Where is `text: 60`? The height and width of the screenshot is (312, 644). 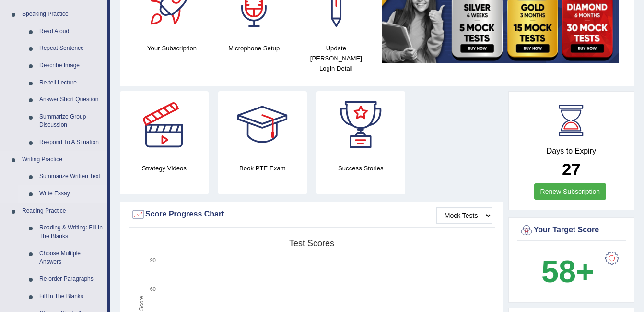
text: 60 is located at coordinates (153, 289).